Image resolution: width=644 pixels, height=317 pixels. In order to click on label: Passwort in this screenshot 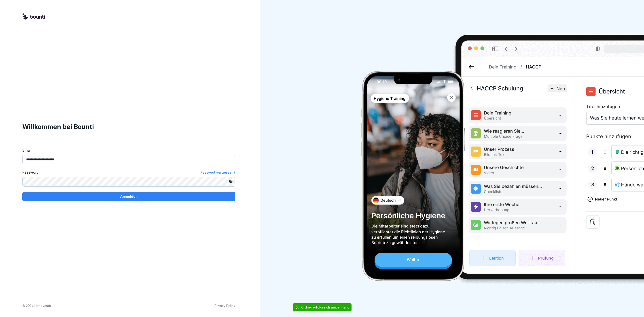, I will do `click(30, 172)`.